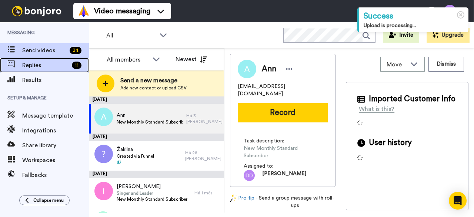 This screenshot has width=474, height=217. Describe the element at coordinates (44, 200) in the screenshot. I see `button: Collapse menu` at that location.